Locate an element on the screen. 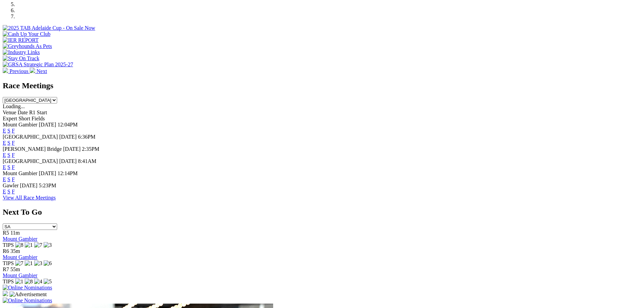 The height and width of the screenshot is (308, 644). img: chevron-right-pager-white.svg is located at coordinates (32, 70).